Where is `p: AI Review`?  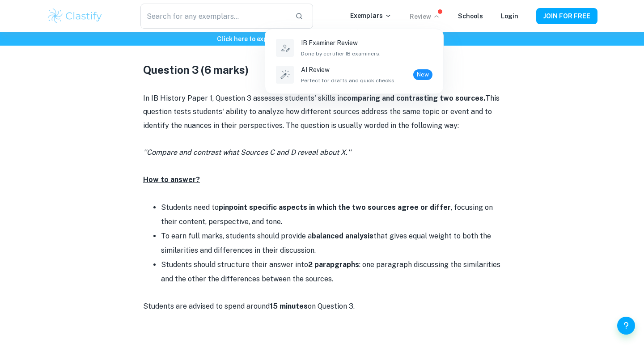
p: AI Review is located at coordinates (348, 70).